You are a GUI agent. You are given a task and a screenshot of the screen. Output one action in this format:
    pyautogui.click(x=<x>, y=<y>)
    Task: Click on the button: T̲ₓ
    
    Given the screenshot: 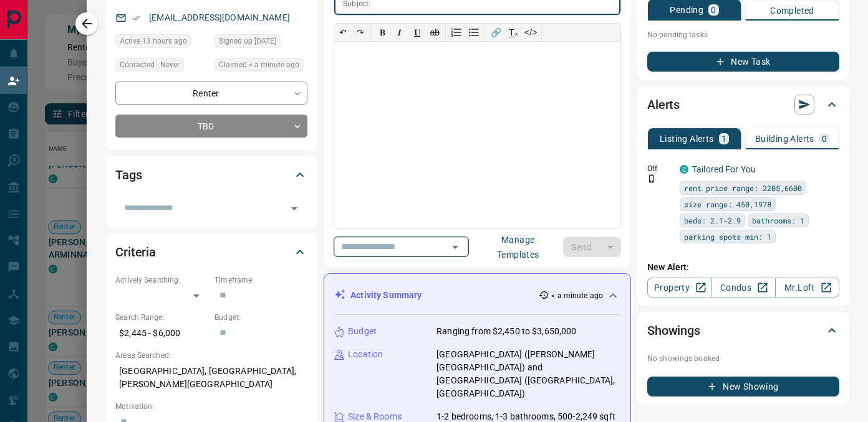 What is the action you would take?
    pyautogui.click(x=513, y=33)
    